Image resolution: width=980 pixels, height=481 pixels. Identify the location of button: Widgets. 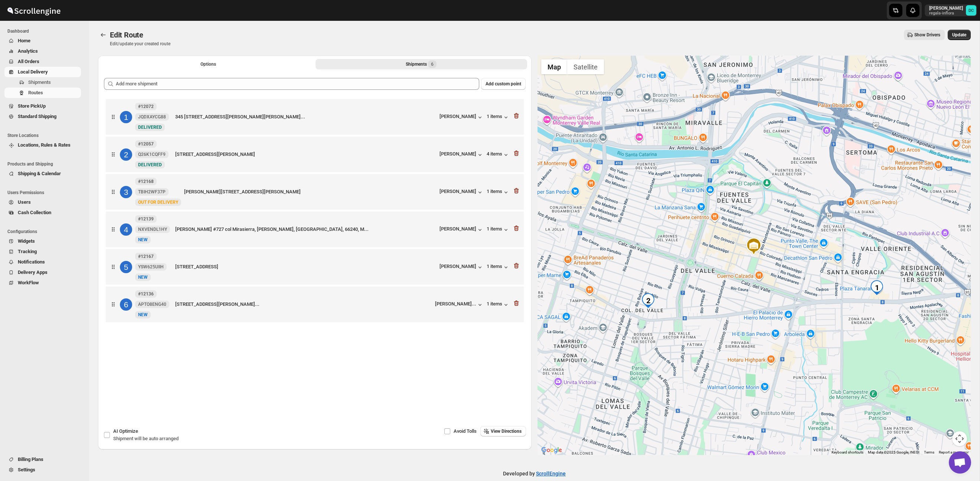
(43, 241).